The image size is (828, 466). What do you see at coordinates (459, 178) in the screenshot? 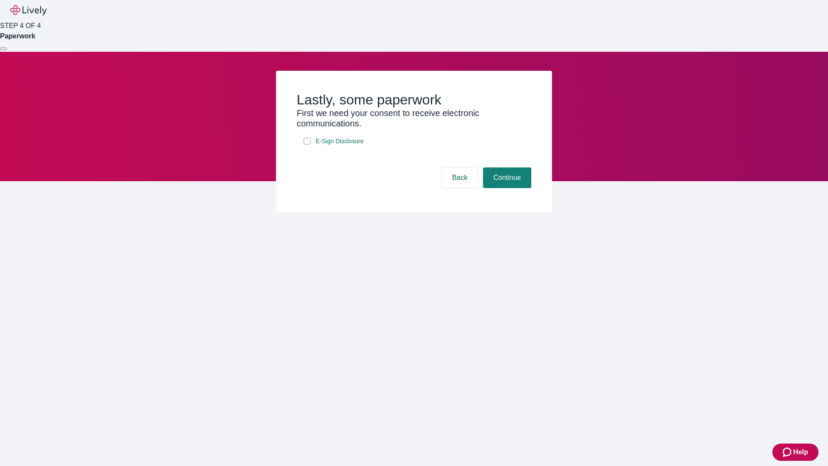
I see `button: Back` at bounding box center [459, 178].